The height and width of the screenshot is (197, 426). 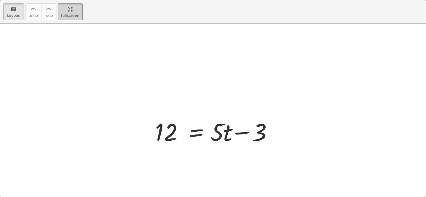 What do you see at coordinates (33, 12) in the screenshot?
I see `button: undoundo` at bounding box center [33, 12].